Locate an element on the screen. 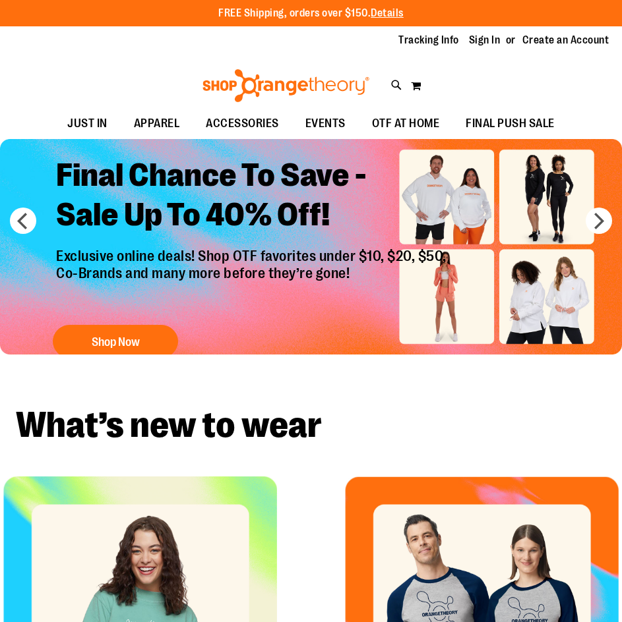 This screenshot has width=622, height=622. a: Sign In is located at coordinates (484, 40).